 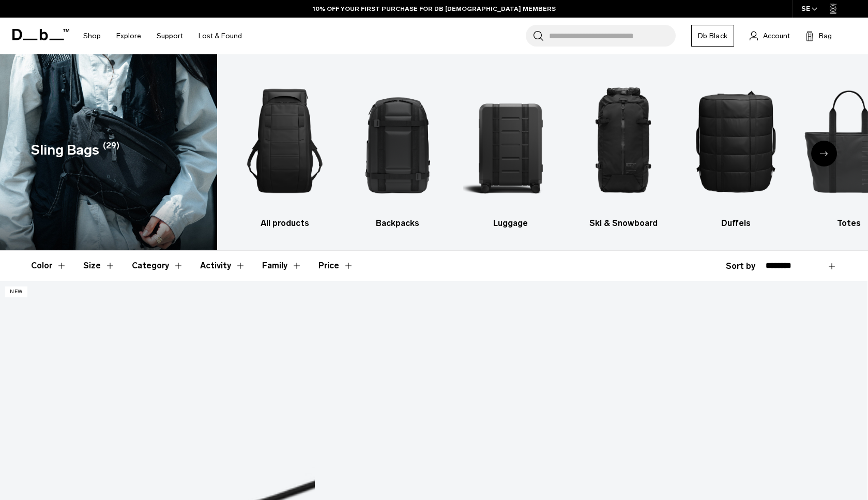 What do you see at coordinates (623, 149) in the screenshot?
I see `a: Db Ski & Snowboard` at bounding box center [623, 149].